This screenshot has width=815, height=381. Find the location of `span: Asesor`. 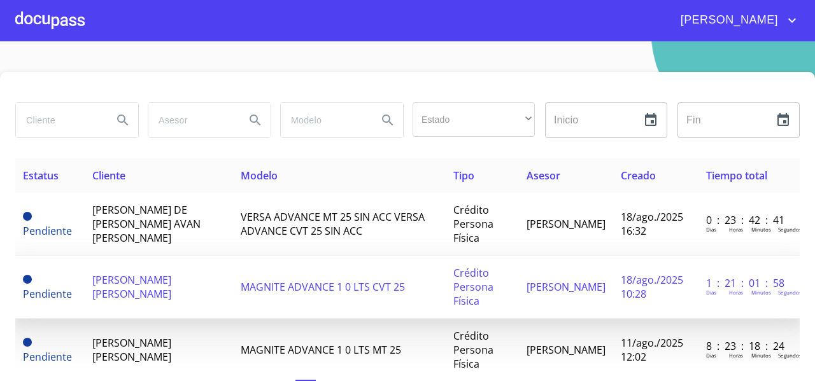

span: Asesor is located at coordinates (543, 176).